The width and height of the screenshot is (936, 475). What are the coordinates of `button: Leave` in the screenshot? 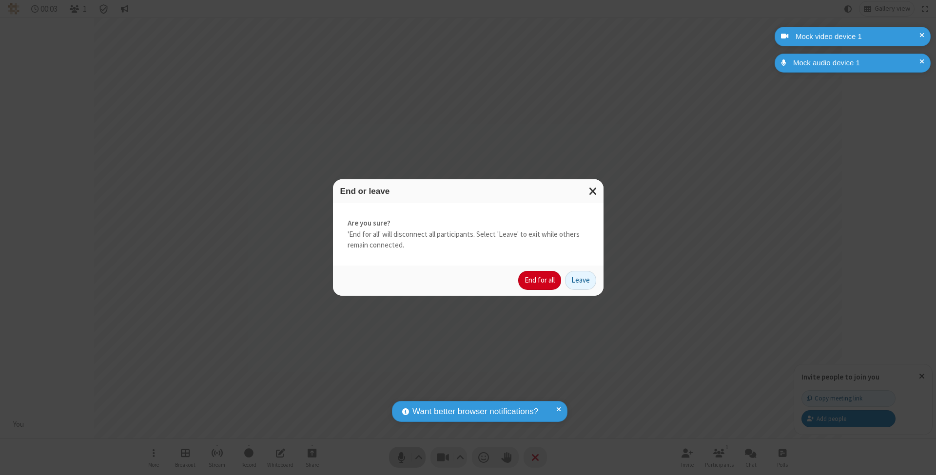 It's located at (581, 281).